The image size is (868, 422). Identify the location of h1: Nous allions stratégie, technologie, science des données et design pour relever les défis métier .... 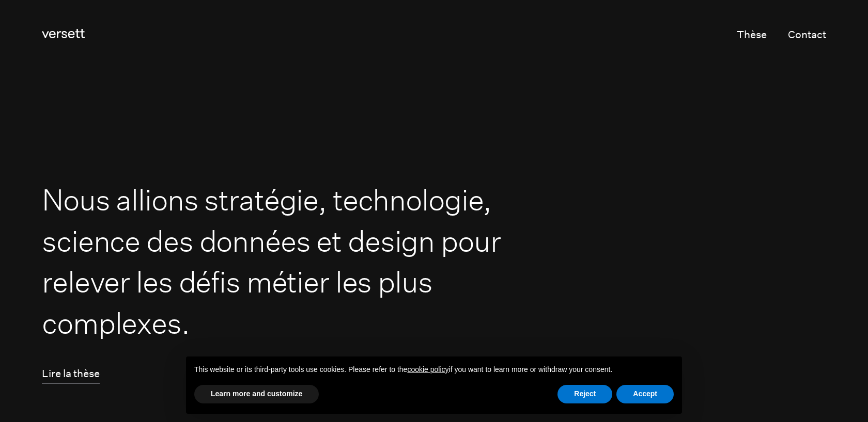
(276, 261).